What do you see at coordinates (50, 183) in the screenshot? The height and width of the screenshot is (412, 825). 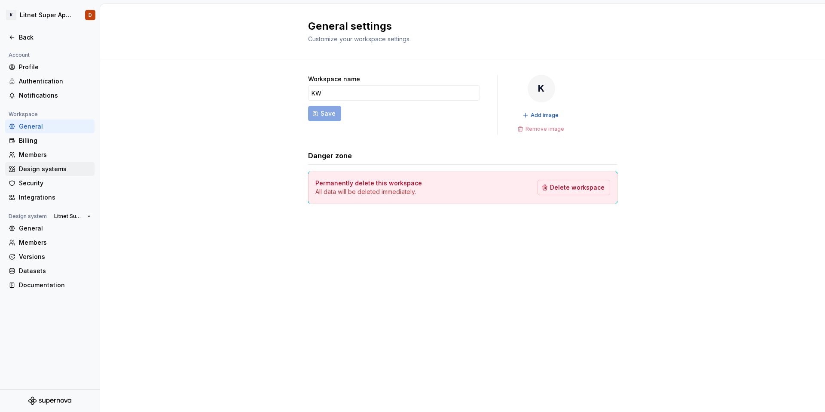 I see `a: Security` at bounding box center [50, 183].